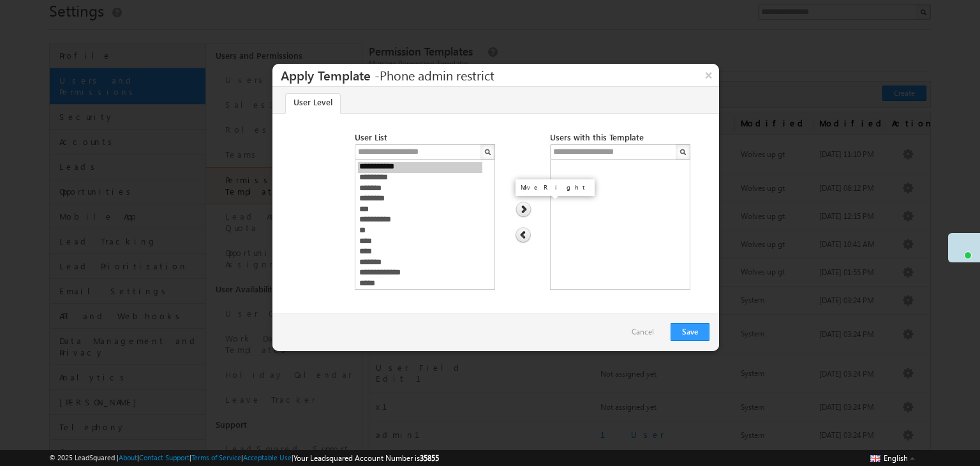 The height and width of the screenshot is (466, 980). What do you see at coordinates (630, 138) in the screenshot?
I see `div: Users with this Template` at bounding box center [630, 138].